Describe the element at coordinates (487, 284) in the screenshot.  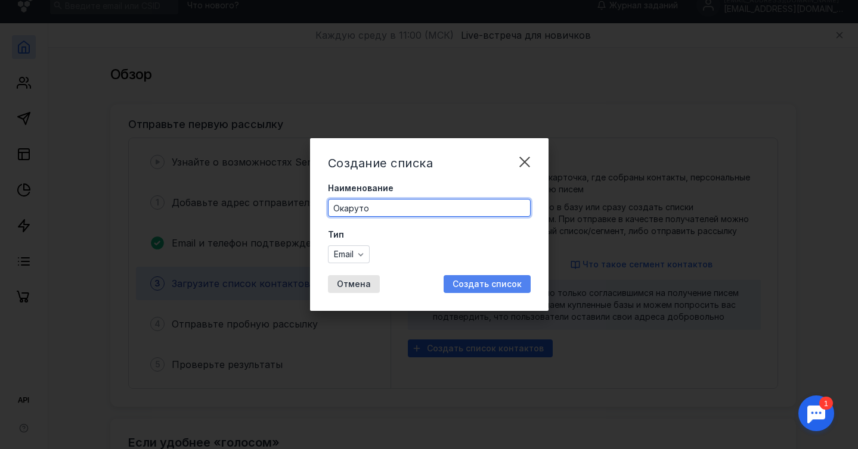
I see `span: Создать список` at that location.